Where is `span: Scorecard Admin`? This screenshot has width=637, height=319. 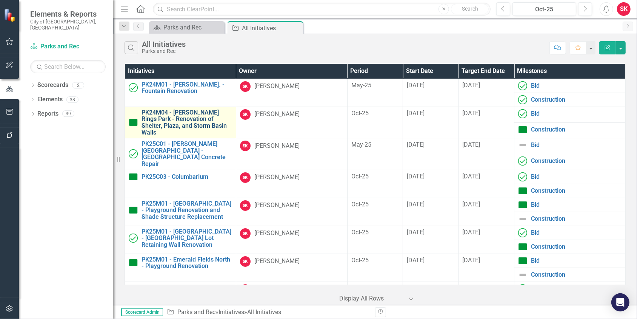
span: Scorecard Admin is located at coordinates (142, 312).